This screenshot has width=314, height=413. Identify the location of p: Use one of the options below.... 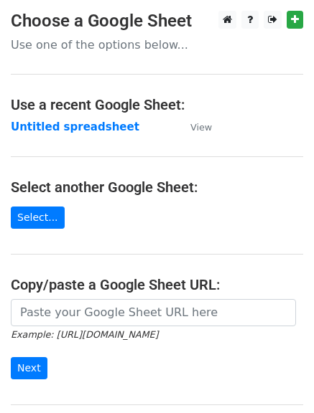
(156, 45).